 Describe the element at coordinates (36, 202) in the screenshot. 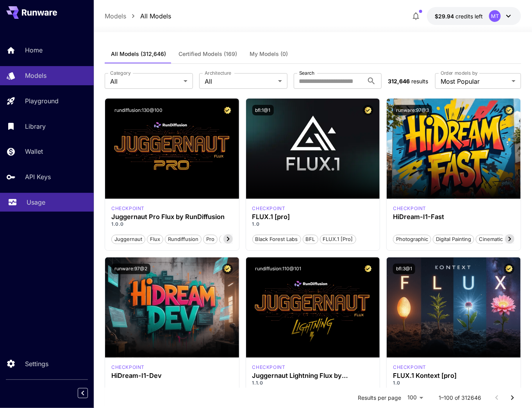

I see `p: Usage` at that location.